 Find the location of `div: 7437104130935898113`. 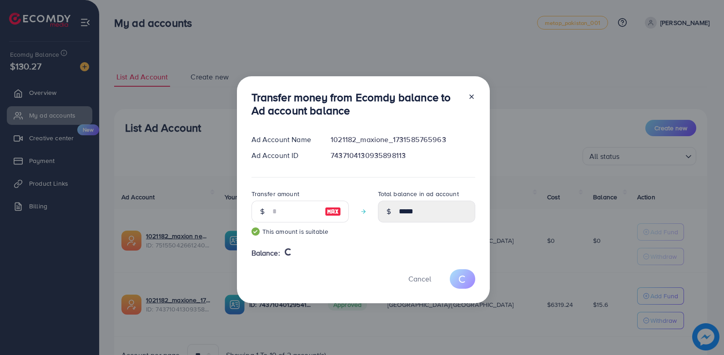

div: 7437104130935898113 is located at coordinates (402, 155).